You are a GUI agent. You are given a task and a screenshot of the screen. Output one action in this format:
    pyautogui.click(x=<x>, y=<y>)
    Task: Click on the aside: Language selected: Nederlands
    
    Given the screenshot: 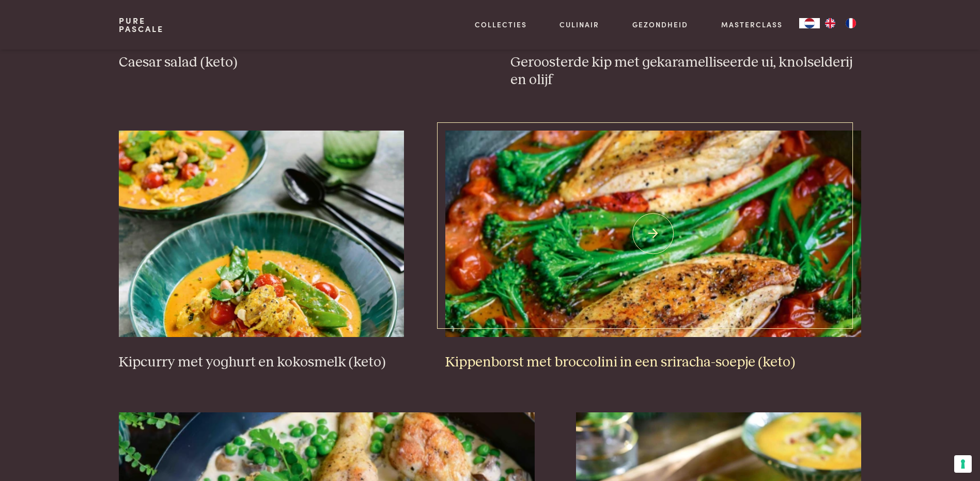 What is the action you would take?
    pyautogui.click(x=830, y=23)
    